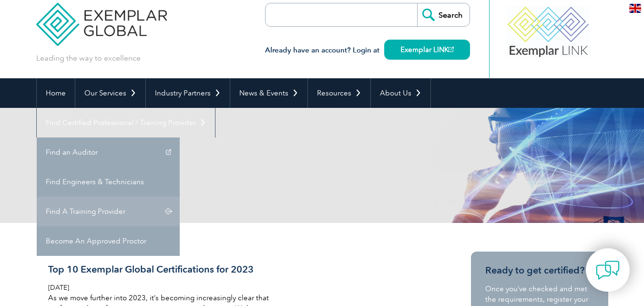 This screenshot has width=644, height=306. Describe the element at coordinates (126, 123) in the screenshot. I see `a: Find Certified Professional / Training Provider` at that location.